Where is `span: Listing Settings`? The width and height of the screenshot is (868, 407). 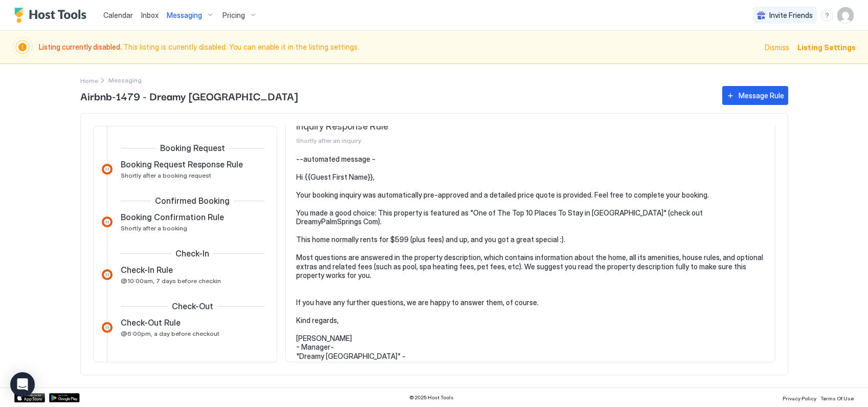
span: Listing Settings is located at coordinates (827, 47).